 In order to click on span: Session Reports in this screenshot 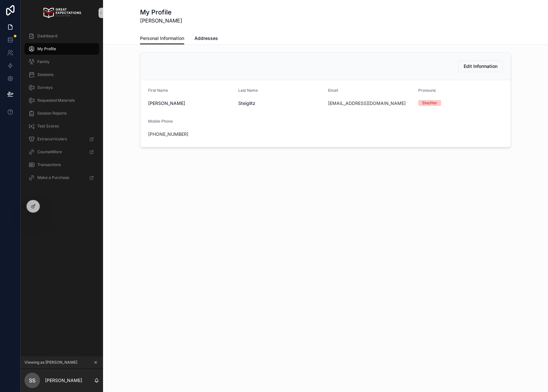, I will do `click(52, 113)`.